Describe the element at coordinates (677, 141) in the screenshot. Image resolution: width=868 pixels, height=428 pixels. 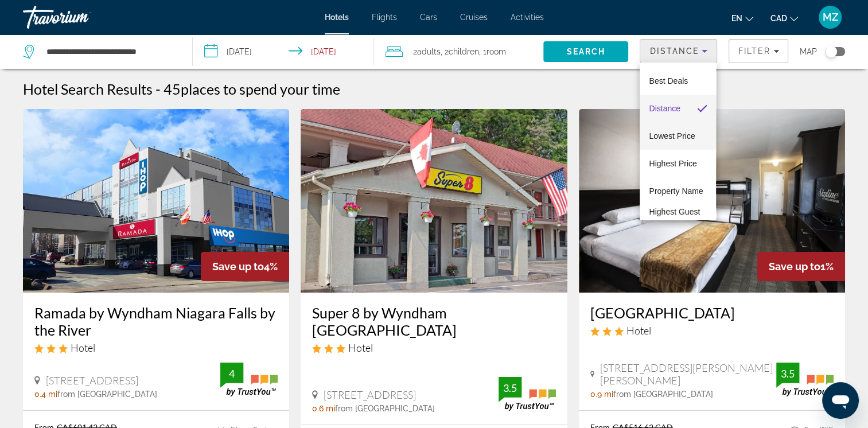
I see `div: Sort by` at that location.